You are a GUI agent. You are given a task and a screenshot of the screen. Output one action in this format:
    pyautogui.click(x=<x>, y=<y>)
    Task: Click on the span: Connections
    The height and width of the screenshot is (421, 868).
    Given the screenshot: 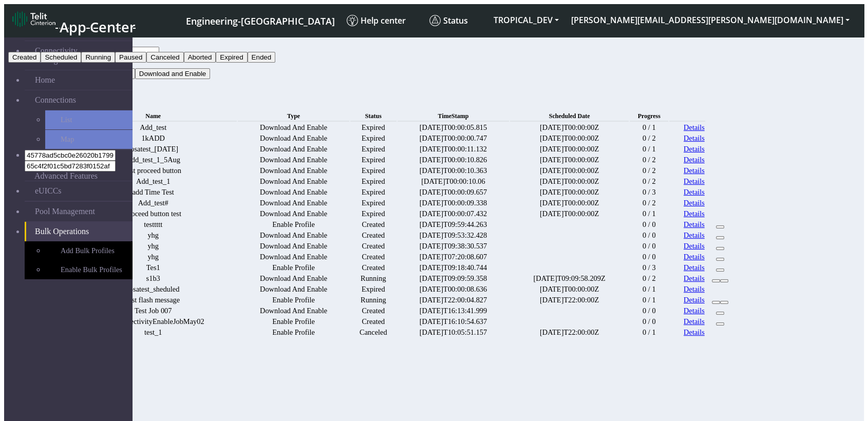 What is the action you would take?
    pyautogui.click(x=56, y=100)
    